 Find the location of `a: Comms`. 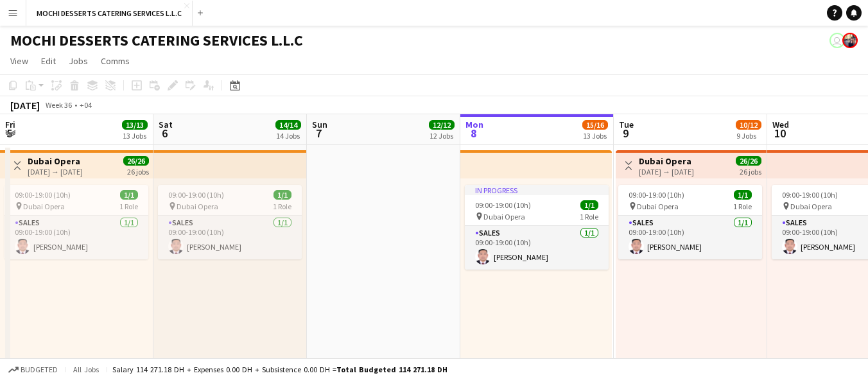

a: Comms is located at coordinates (115, 61).